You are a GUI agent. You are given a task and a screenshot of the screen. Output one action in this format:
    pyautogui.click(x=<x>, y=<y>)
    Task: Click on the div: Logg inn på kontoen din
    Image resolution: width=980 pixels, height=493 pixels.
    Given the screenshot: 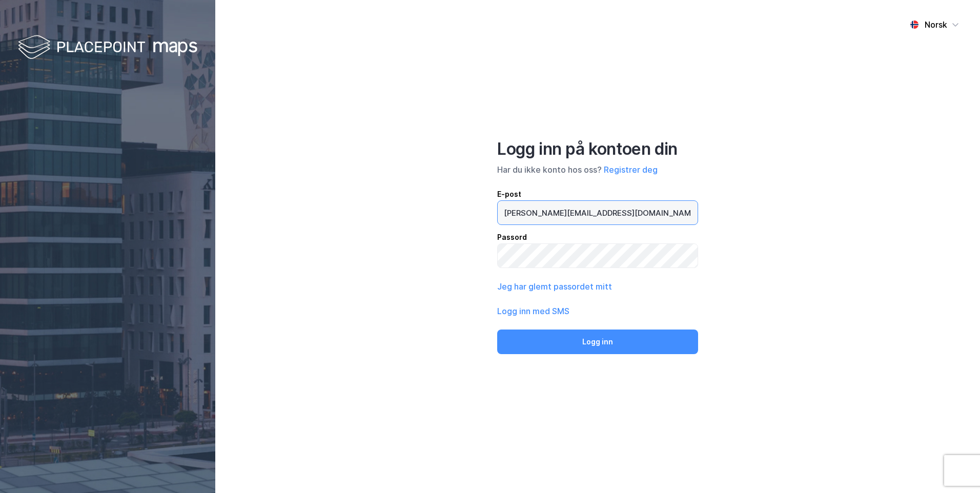 What is the action you would take?
    pyautogui.click(x=598, y=149)
    